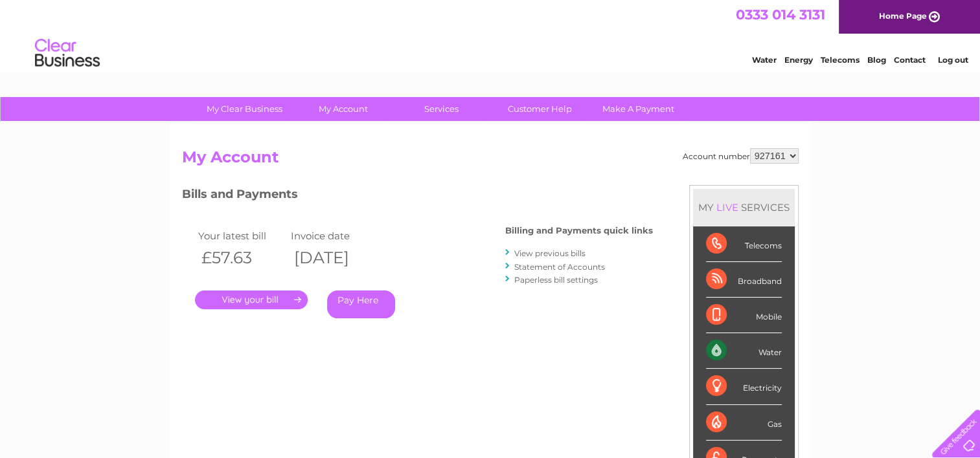 Image resolution: width=980 pixels, height=458 pixels. Describe the element at coordinates (242, 236) in the screenshot. I see `td: Your latest bill` at that location.